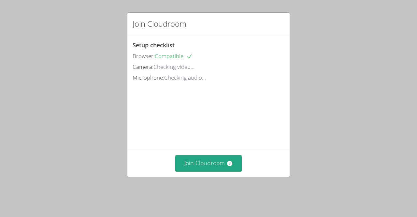 This screenshot has width=417, height=217. What do you see at coordinates (174, 67) in the screenshot?
I see `span: Checking video...` at bounding box center [174, 67].